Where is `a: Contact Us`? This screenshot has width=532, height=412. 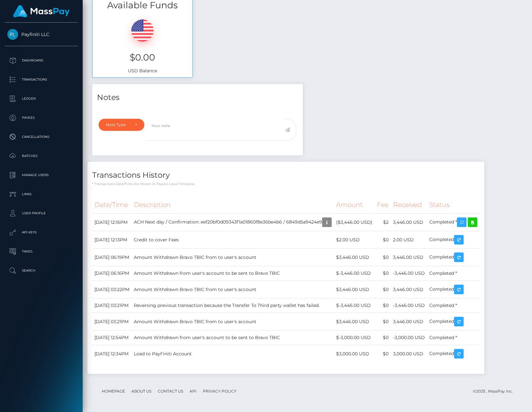 a: Contact Us is located at coordinates (171, 391).